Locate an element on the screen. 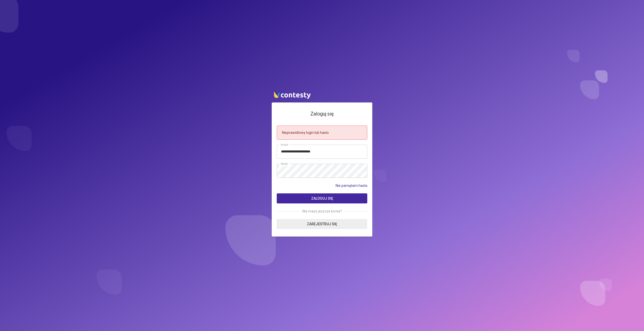 The image size is (644, 331). a: Zarejestruj się is located at coordinates (322, 224).